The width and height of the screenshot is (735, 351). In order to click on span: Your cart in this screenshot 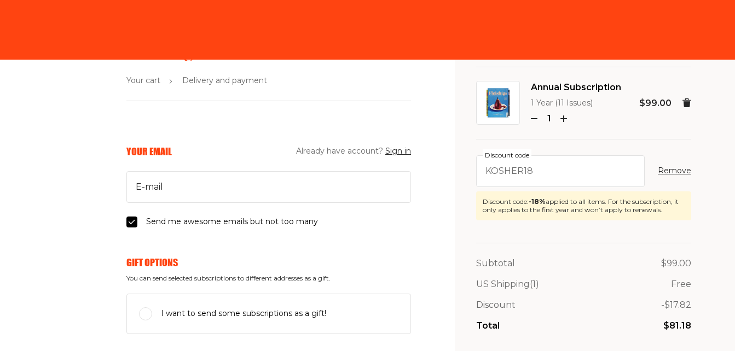, I will do `click(143, 81)`.